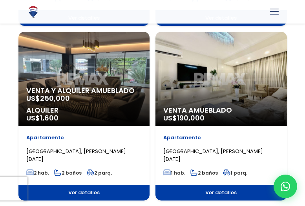 This screenshot has width=305, height=206. What do you see at coordinates (38, 173) in the screenshot?
I see `span: 2 hab.` at bounding box center [38, 173].